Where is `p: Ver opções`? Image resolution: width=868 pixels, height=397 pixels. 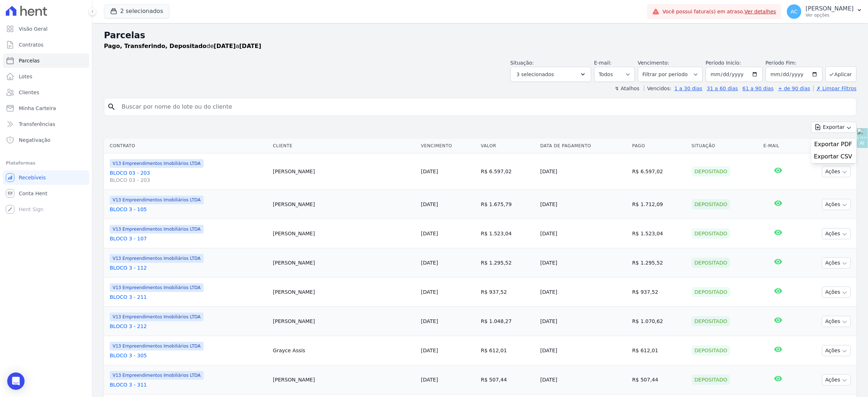
p: Ver opções is located at coordinates (830, 15).